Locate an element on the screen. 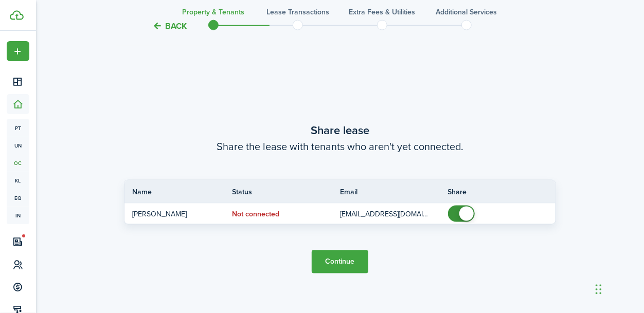 The height and width of the screenshot is (313, 644). button: Continue is located at coordinates (340, 261).